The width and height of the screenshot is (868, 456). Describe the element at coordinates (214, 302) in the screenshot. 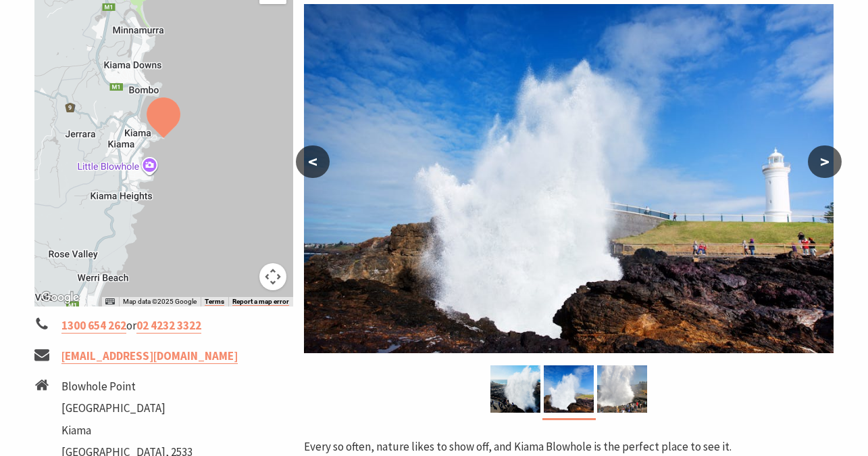

I see `a: Terms (opens in new tab)` at that location.